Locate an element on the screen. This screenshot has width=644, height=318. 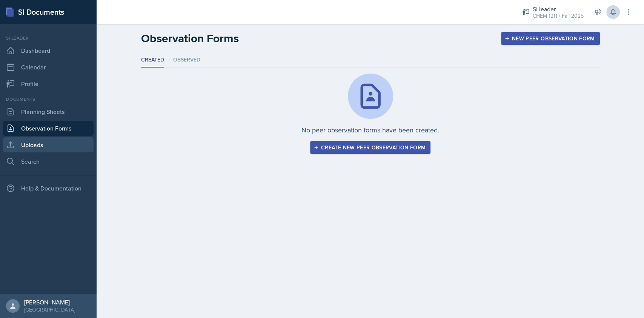
h2: Observation Forms is located at coordinates (190, 38).